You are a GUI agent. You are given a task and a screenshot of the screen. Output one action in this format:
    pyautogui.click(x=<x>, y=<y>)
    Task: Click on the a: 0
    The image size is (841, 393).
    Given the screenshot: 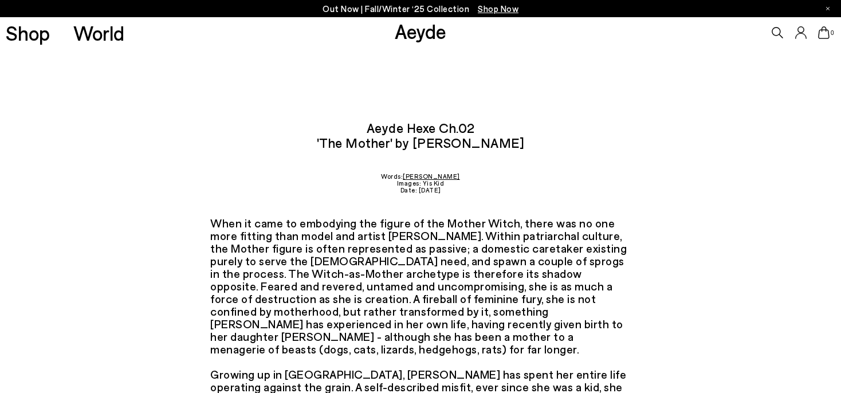 What is the action you would take?
    pyautogui.click(x=823, y=33)
    